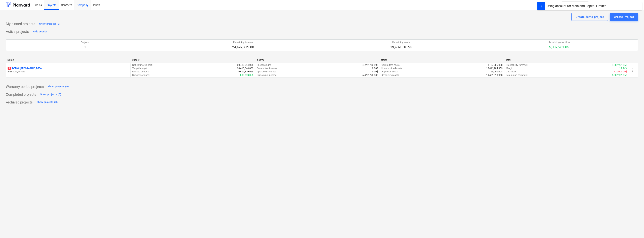  What do you see at coordinates (20, 24) in the screenshot?
I see `p: My pinned projects` at bounding box center [20, 24].